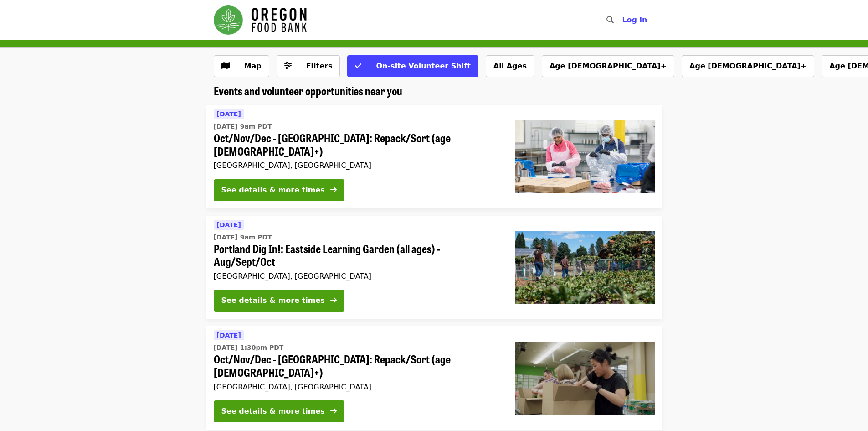  Describe the element at coordinates (225, 66) in the screenshot. I see `i: map icon` at that location.